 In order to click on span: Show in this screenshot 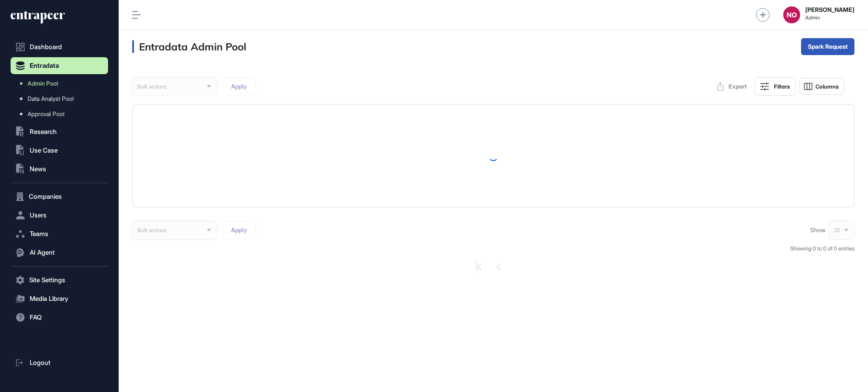, I will do `click(818, 230)`.